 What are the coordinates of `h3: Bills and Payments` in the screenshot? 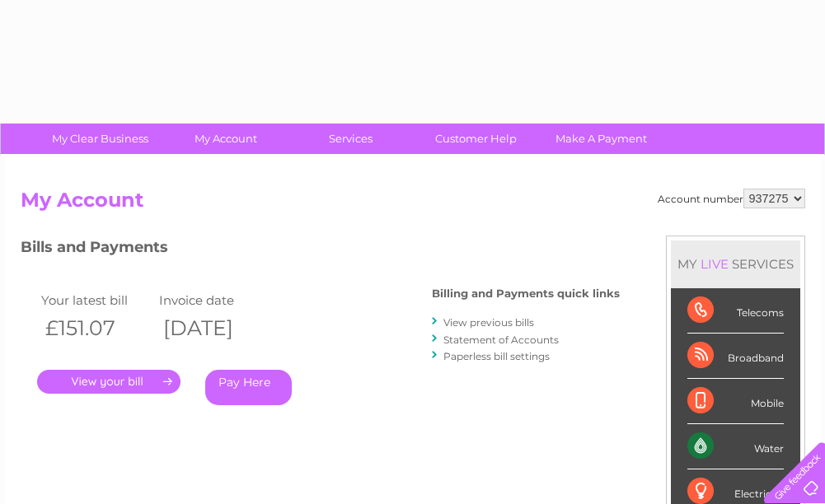 It's located at (320, 249).